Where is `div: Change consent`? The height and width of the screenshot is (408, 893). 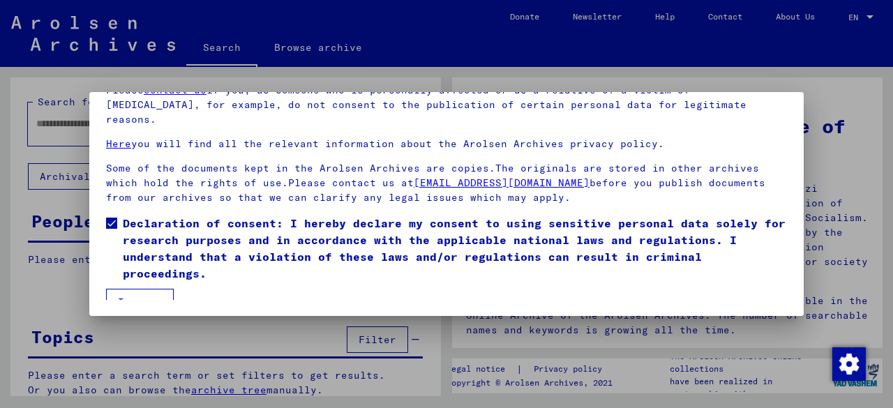 div: Change consent is located at coordinates (848, 363).